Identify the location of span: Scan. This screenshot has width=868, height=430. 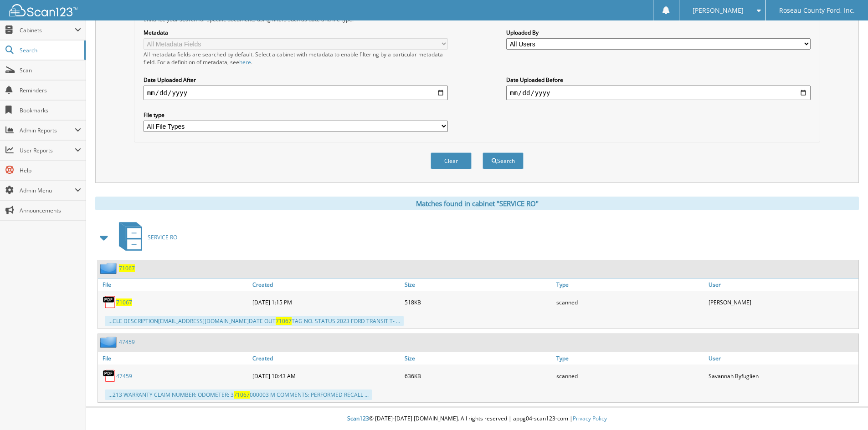
(50, 70).